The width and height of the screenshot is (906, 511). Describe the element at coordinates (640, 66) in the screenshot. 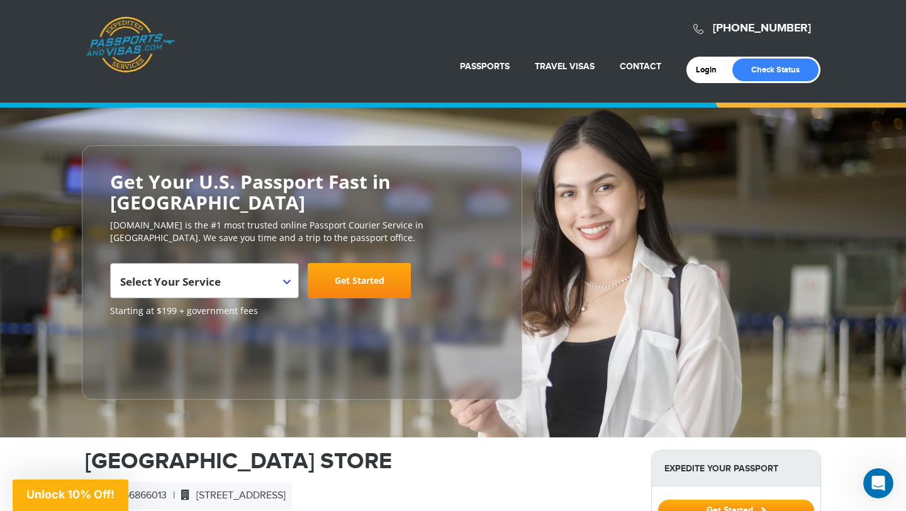

I see `a: Contact` at that location.